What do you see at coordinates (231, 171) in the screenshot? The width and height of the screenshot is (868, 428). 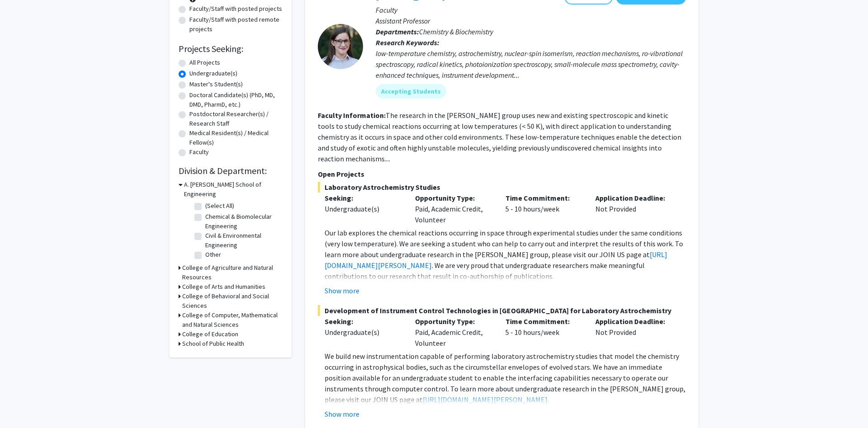 I see `h2: Division & Department:` at bounding box center [231, 171].